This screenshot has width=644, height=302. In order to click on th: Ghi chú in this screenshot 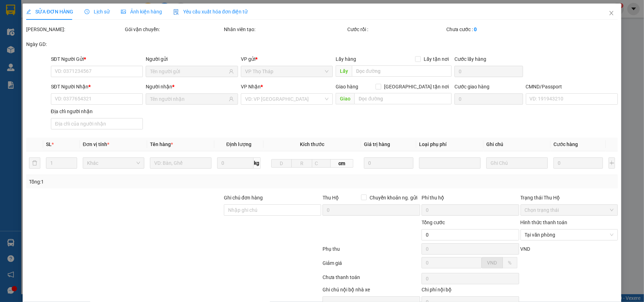, I will do `click(517, 144)`.